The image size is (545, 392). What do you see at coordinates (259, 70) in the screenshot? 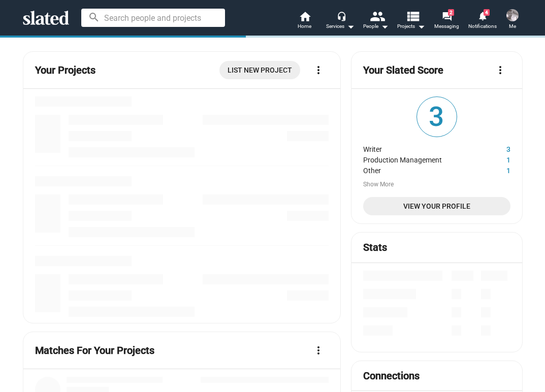
I see `a: List New Project` at bounding box center [259, 70].